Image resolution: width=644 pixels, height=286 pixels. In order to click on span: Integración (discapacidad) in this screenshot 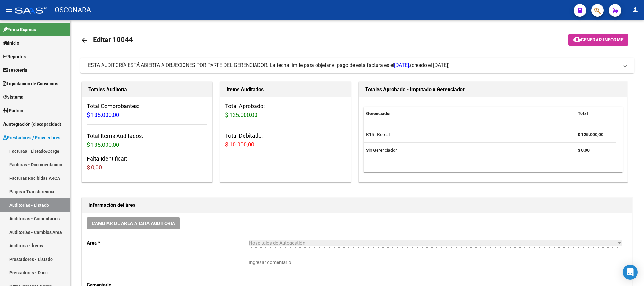, I will do `click(32, 124)`.